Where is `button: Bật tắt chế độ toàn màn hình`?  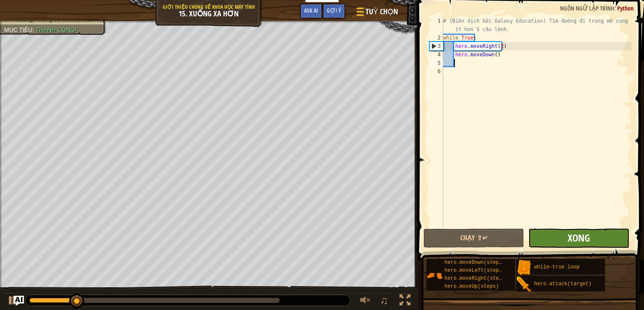 button: Bật tắt chế độ toàn màn hình is located at coordinates (405, 301).